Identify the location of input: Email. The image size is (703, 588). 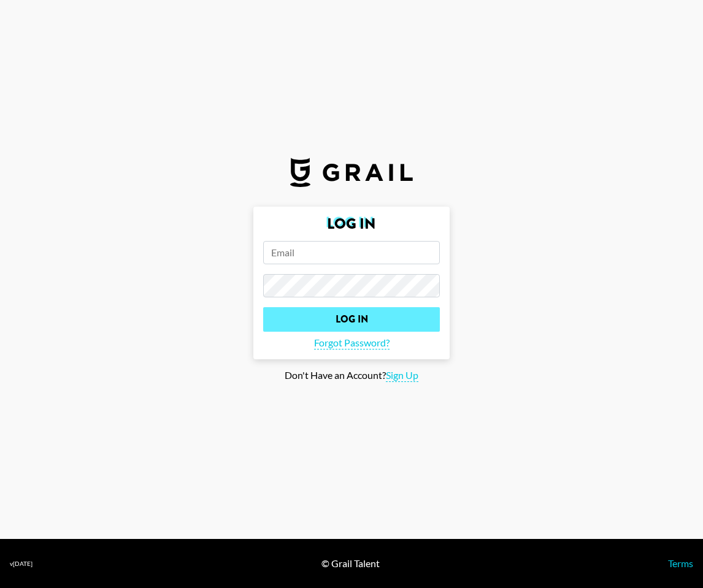
(352, 253).